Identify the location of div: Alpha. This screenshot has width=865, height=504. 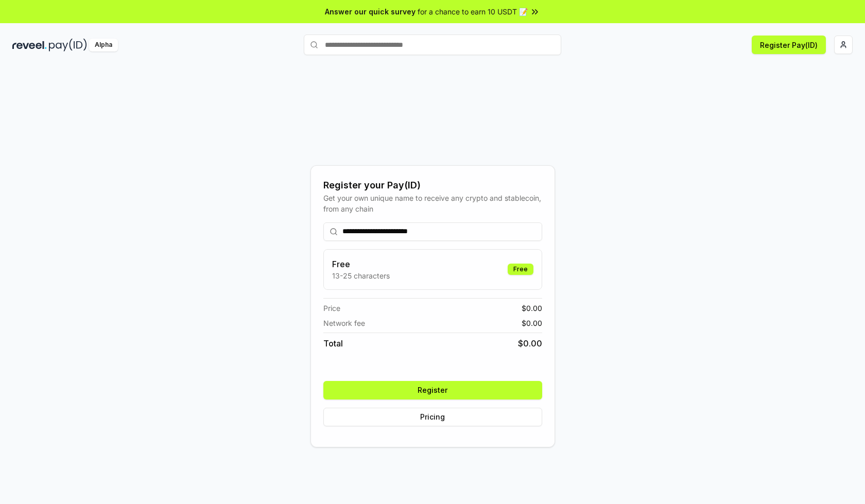
(104, 45).